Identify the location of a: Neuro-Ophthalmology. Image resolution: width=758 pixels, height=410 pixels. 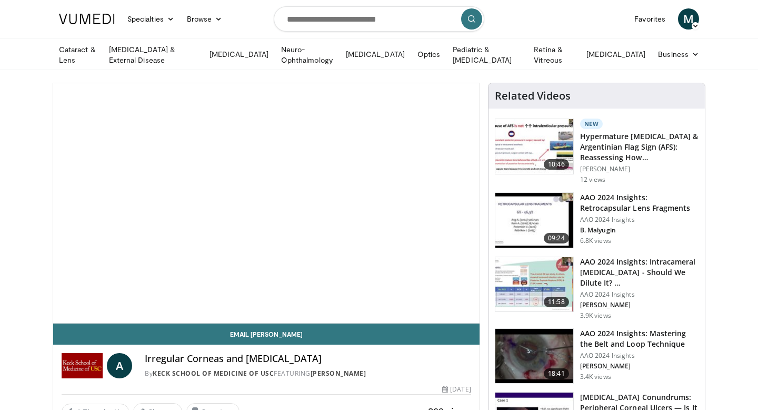
(307, 55).